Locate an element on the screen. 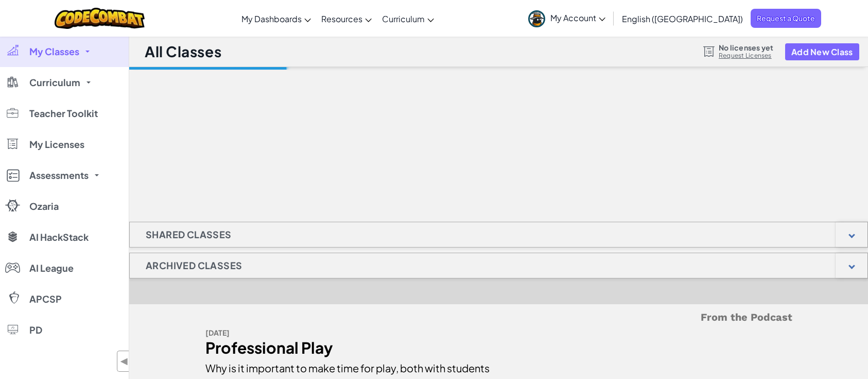 The image size is (868, 379). a: Request a Quote is located at coordinates (785, 18).